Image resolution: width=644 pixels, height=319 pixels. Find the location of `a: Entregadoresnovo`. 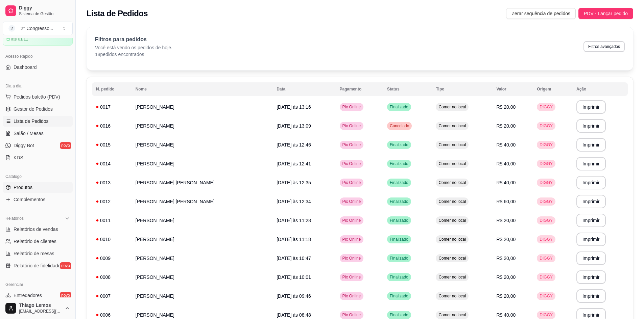

a: Entregadoresnovo is located at coordinates (37, 296).